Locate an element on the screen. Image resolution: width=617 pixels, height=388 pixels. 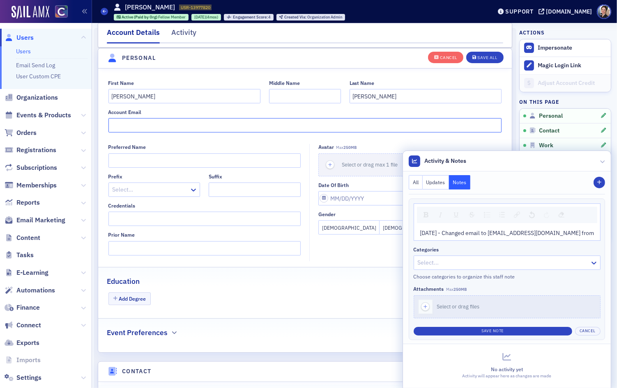
div: Redo is located at coordinates (546, 215).